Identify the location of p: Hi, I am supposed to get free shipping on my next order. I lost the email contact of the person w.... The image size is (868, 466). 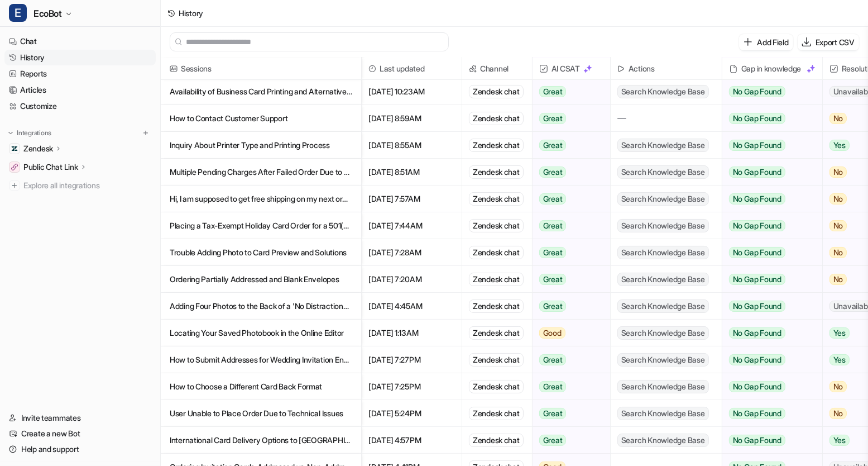
(261, 199).